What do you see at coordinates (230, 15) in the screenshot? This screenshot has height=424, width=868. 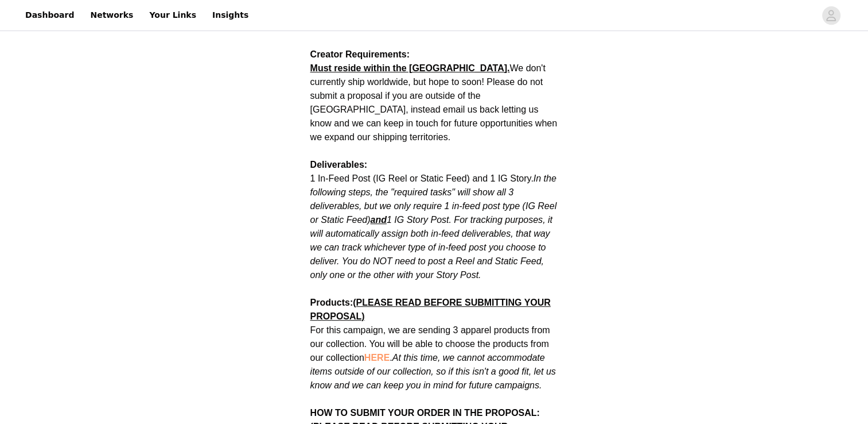 I see `a: Insights` at bounding box center [230, 15].